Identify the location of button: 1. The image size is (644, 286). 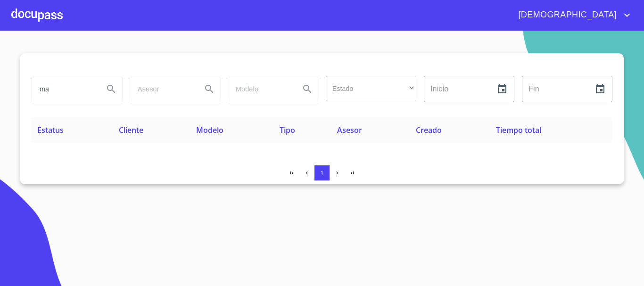
(322, 173).